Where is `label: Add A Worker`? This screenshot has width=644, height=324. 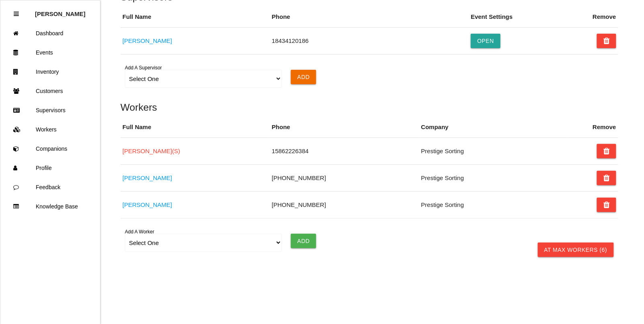 label: Add A Worker is located at coordinates (139, 232).